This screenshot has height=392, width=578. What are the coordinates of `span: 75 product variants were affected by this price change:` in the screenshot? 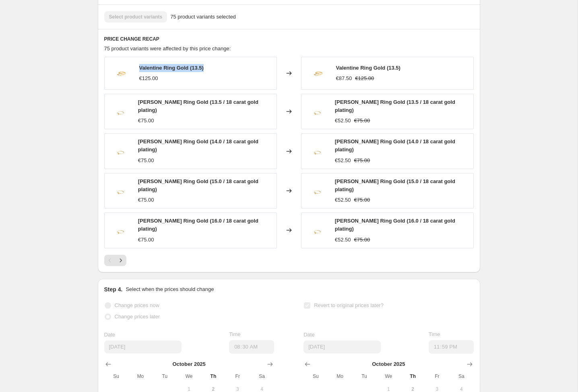 It's located at (167, 48).